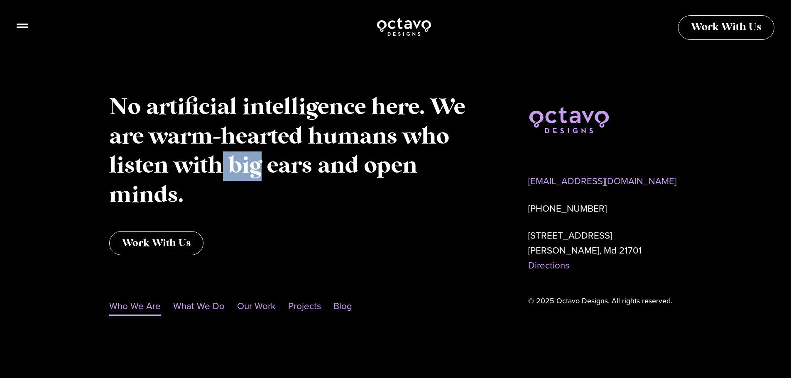  What do you see at coordinates (135, 307) in the screenshot?
I see `a: Who We Are` at bounding box center [135, 307].